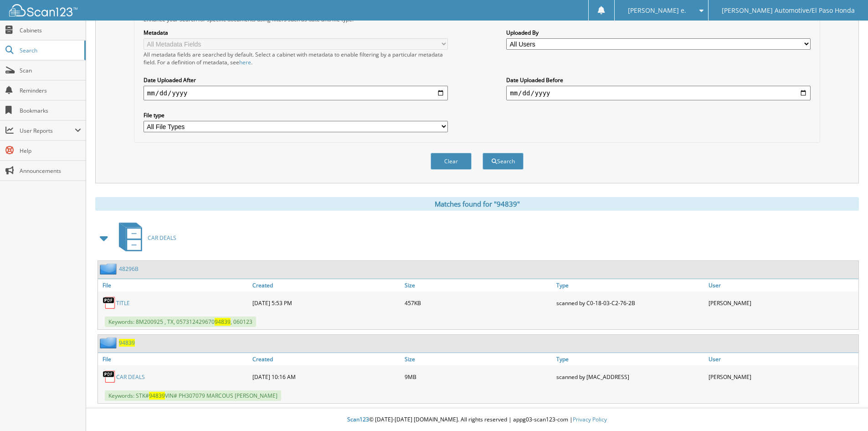 Image resolution: width=868 pixels, height=431 pixels. What do you see at coordinates (50, 30) in the screenshot?
I see `span: Cabinets` at bounding box center [50, 30].